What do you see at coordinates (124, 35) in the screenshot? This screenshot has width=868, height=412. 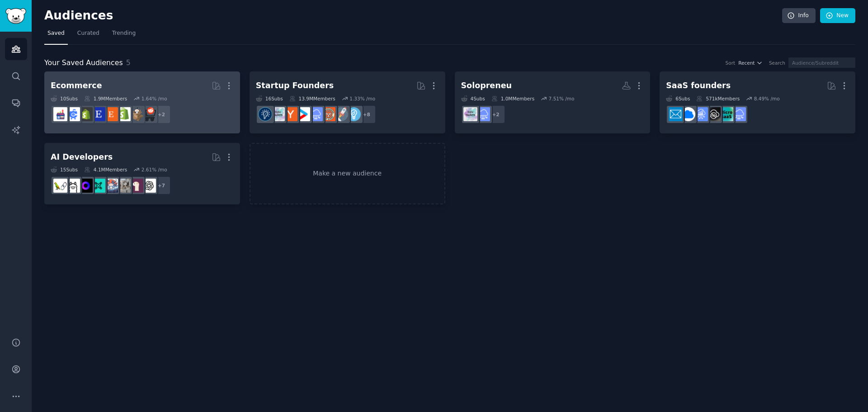 I see `a: Trending` at bounding box center [124, 35].